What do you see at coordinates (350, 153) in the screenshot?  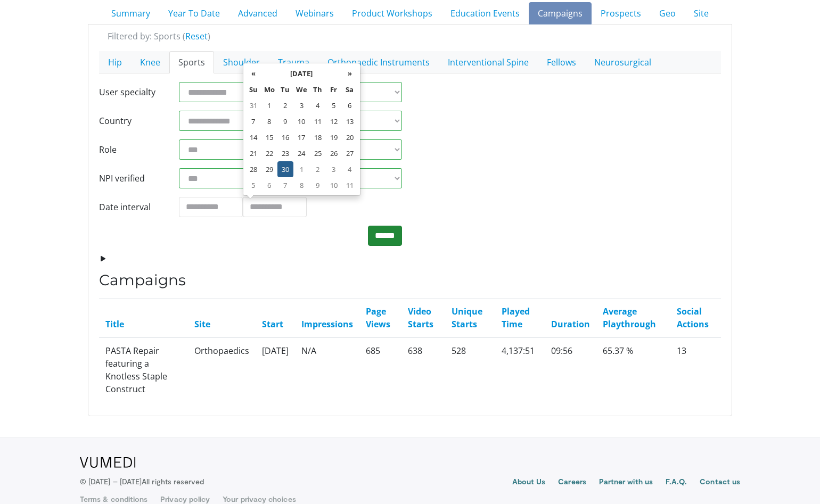 I see `td: 27` at bounding box center [350, 153].